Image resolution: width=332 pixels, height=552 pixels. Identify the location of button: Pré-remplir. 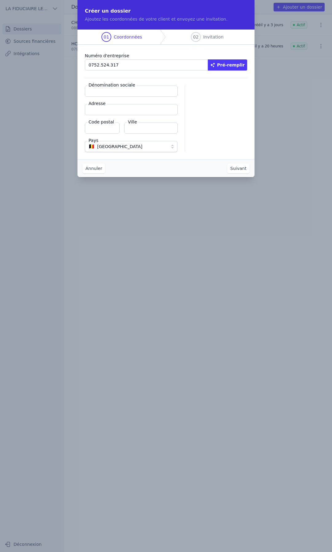
(228, 65).